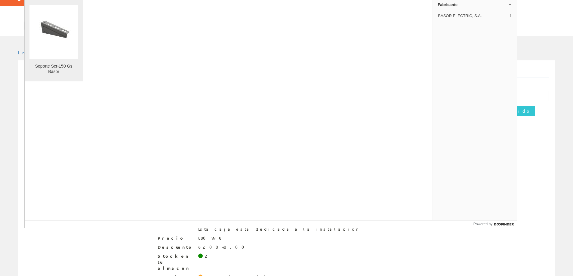 This screenshot has height=276, width=573. I want to click on div: Soporte Scr-150 Gs Basor, so click(54, 69).